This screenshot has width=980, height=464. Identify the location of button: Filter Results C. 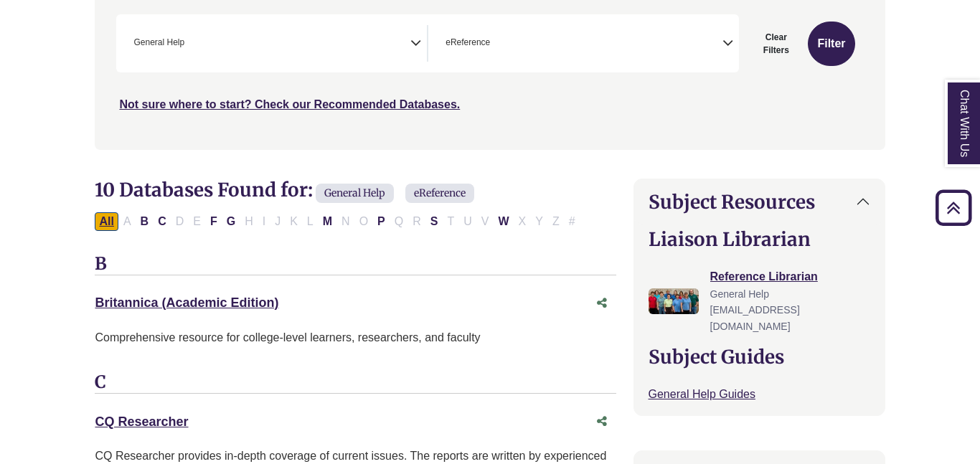
(162, 222).